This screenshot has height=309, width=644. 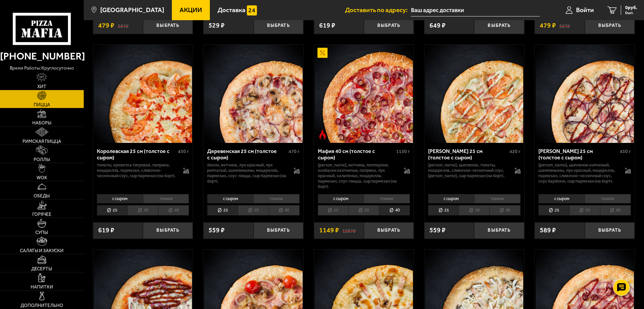 I want to click on span: Наборы, so click(x=42, y=123).